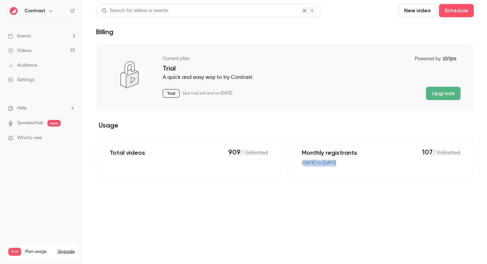 The width and height of the screenshot is (487, 264). I want to click on img: Contrast, so click(14, 11).